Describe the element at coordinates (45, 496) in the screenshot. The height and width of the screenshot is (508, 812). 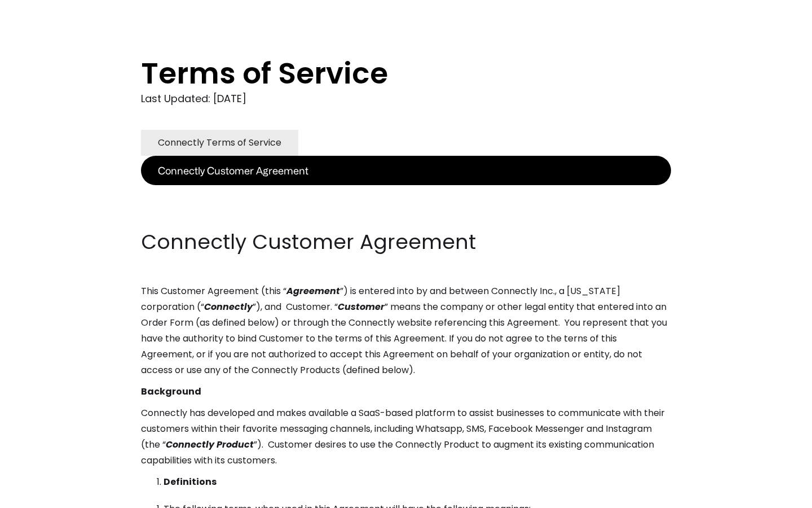
I see `ul: Language list` at that location.